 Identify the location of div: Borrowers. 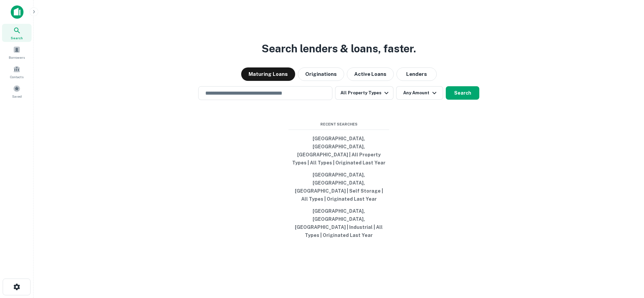
(17, 53).